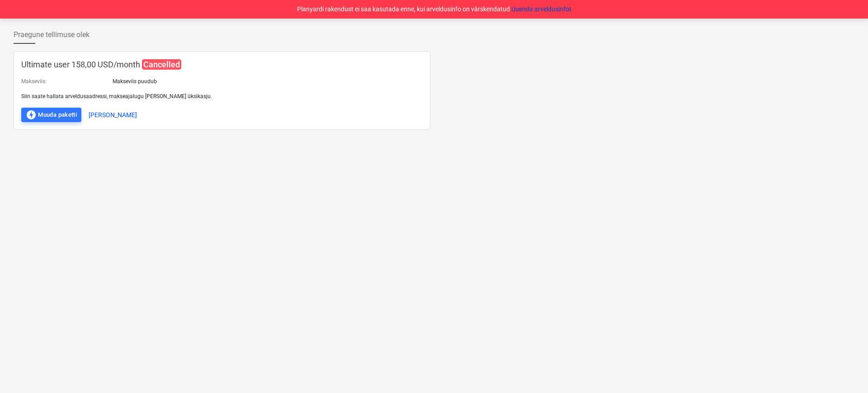 The width and height of the screenshot is (868, 393). What do you see at coordinates (222, 64) in the screenshot?
I see `p: Ultimate user 158,00 USD / month` at bounding box center [222, 64].